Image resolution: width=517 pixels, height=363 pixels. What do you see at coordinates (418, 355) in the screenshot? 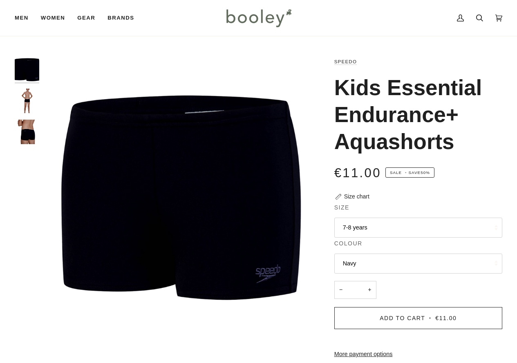
I see `a: More payment options` at bounding box center [418, 355].